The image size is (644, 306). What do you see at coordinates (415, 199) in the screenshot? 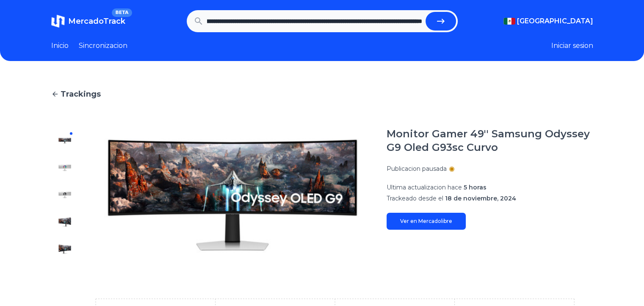
I see `span: Trackeado desde el` at bounding box center [415, 199].